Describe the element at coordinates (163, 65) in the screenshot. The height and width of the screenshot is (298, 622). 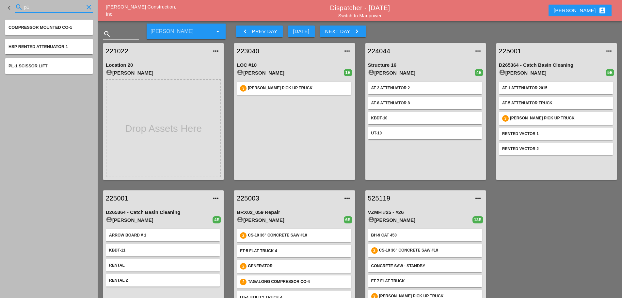
I see `div: Location 20` at that location.